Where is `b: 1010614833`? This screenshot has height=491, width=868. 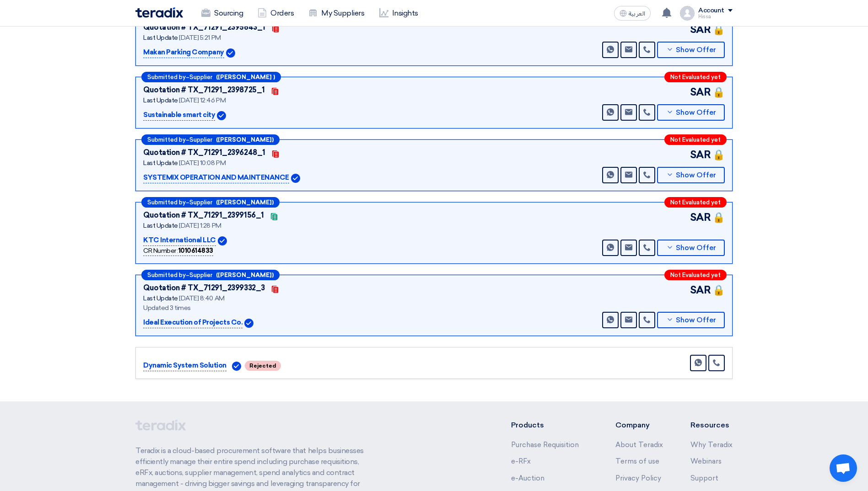
b: 1010614833 is located at coordinates (196, 251).